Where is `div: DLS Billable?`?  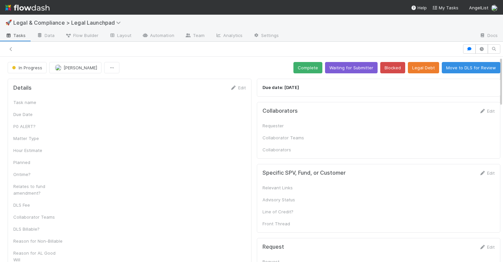
div: DLS Billable? is located at coordinates (38, 229).